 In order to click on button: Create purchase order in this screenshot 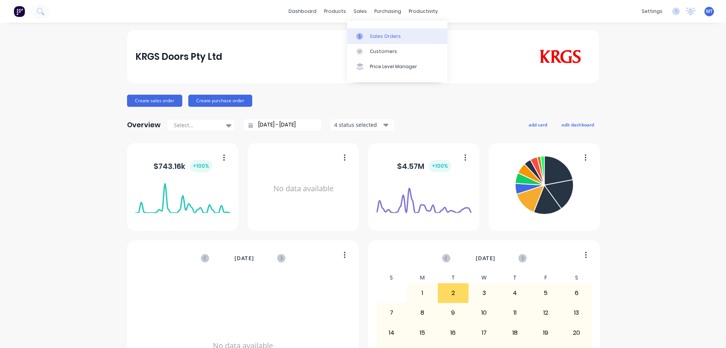, I will do `click(220, 101)`.